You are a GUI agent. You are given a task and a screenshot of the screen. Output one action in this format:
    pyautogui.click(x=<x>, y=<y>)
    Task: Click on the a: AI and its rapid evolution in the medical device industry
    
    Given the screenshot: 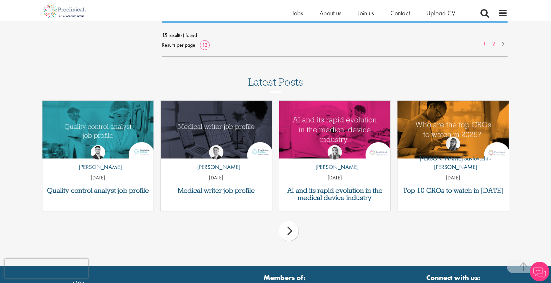 What is the action you would take?
    pyautogui.click(x=335, y=194)
    